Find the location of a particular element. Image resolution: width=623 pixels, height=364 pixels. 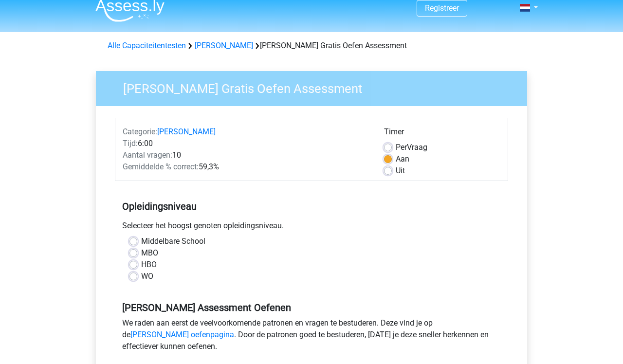

h5: Opleidingsniveau is located at coordinates (312, 207).